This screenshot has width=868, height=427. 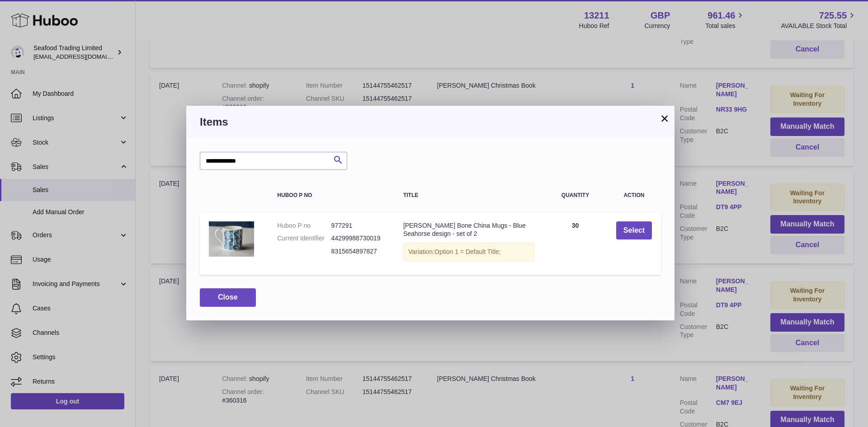 I want to click on th: Title, so click(x=469, y=195).